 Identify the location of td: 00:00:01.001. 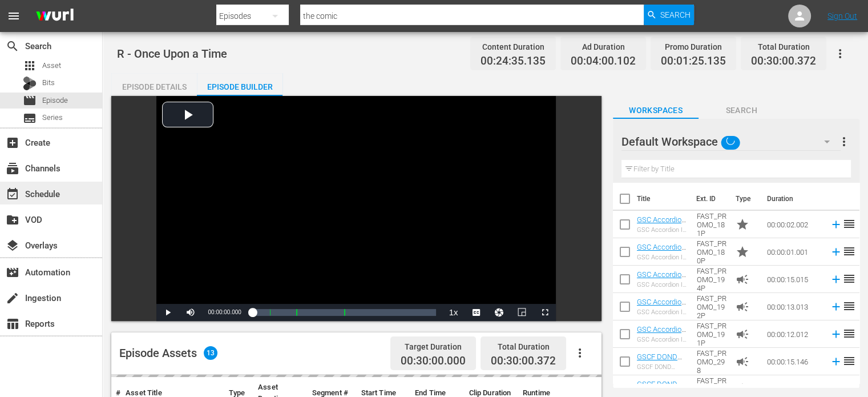
(794, 252).